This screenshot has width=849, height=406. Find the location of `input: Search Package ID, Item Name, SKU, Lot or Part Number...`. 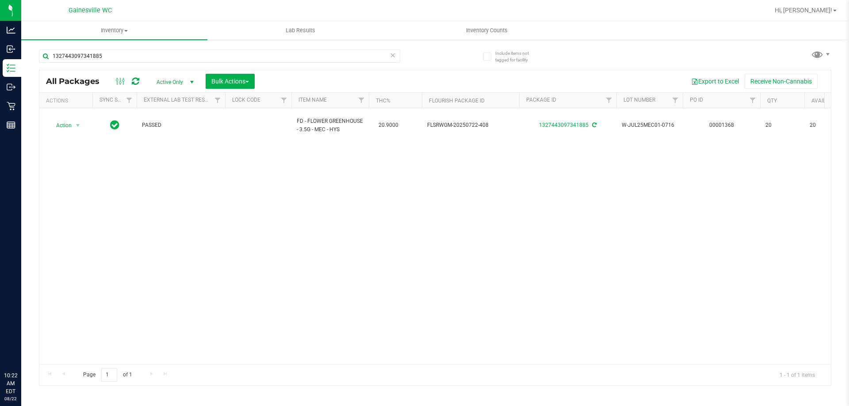

input: Search Package ID, Item Name, SKU, Lot or Part Number... is located at coordinates (219, 56).